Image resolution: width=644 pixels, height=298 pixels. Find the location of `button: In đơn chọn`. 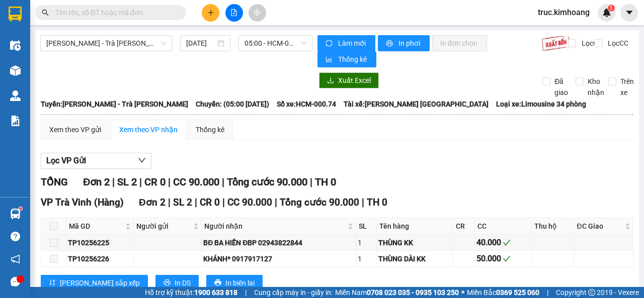

button: In đơn chọn is located at coordinates (459, 43).